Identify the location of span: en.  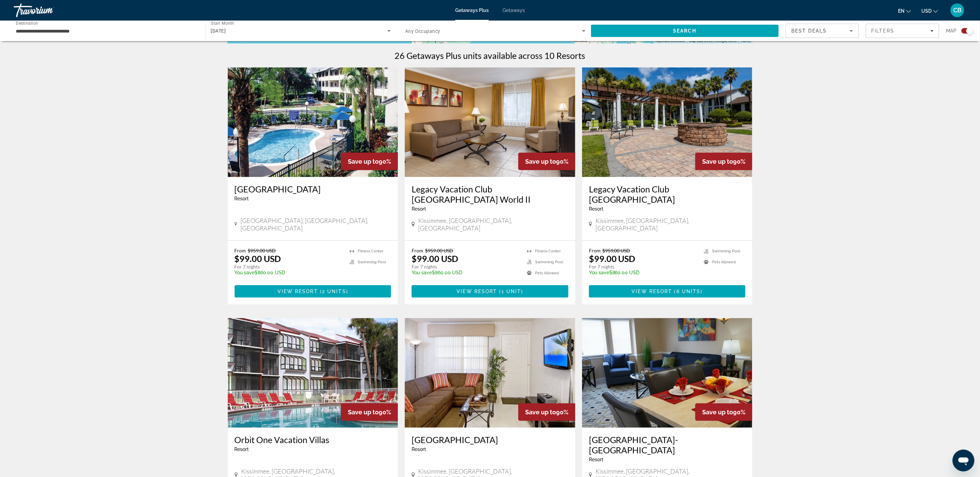
(901, 11).